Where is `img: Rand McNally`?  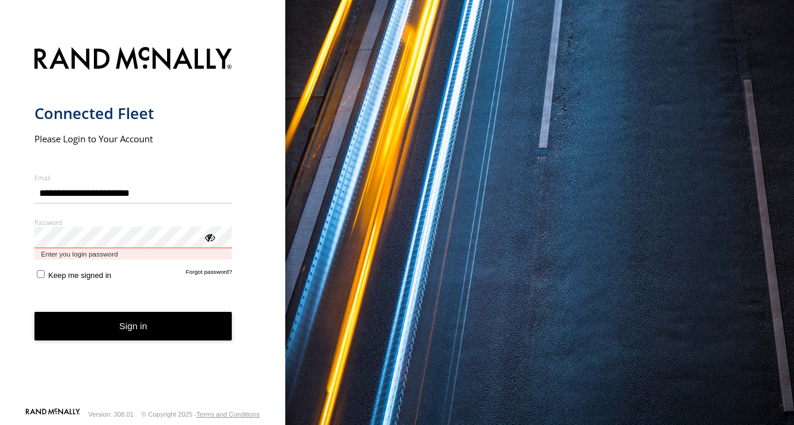
img: Rand McNally is located at coordinates (133, 59).